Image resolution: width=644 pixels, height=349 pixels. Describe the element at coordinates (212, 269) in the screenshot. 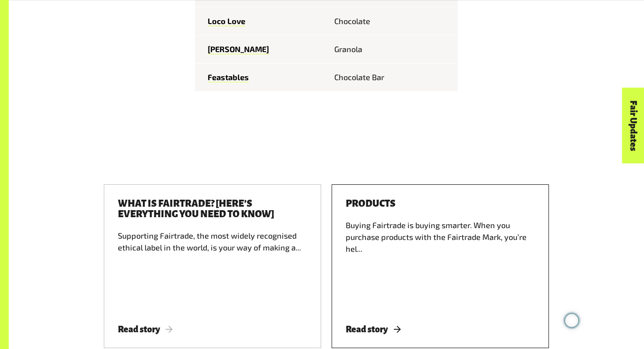

I see `div: Supporting Fairtrade, the most widely recognised ethical label in the world, is your way of makin...` at that location.